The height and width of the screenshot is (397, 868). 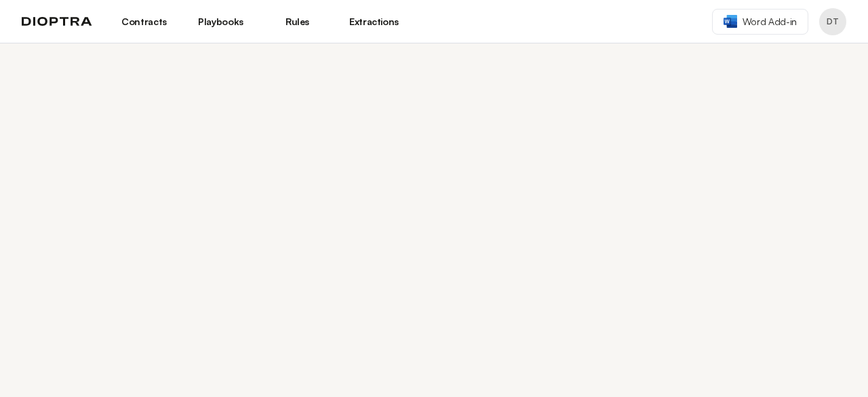 I want to click on a: Extractions, so click(x=373, y=22).